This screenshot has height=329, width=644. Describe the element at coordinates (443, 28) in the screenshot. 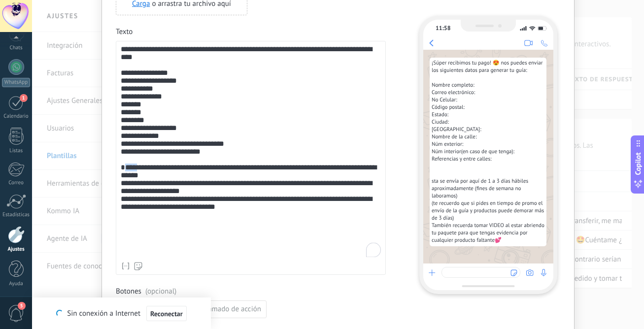

I see `div: 11:58` at that location.